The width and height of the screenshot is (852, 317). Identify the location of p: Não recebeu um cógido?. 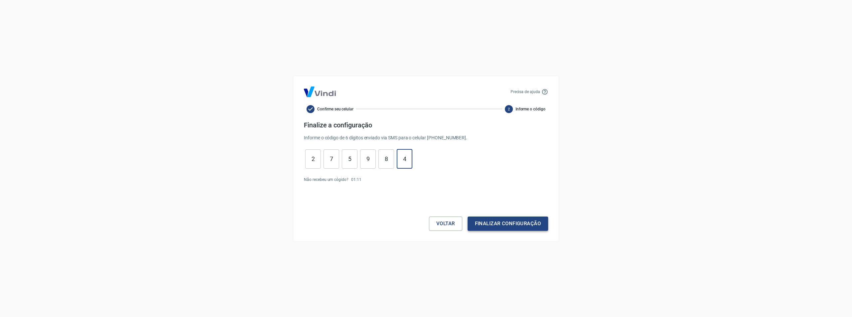
(326, 180).